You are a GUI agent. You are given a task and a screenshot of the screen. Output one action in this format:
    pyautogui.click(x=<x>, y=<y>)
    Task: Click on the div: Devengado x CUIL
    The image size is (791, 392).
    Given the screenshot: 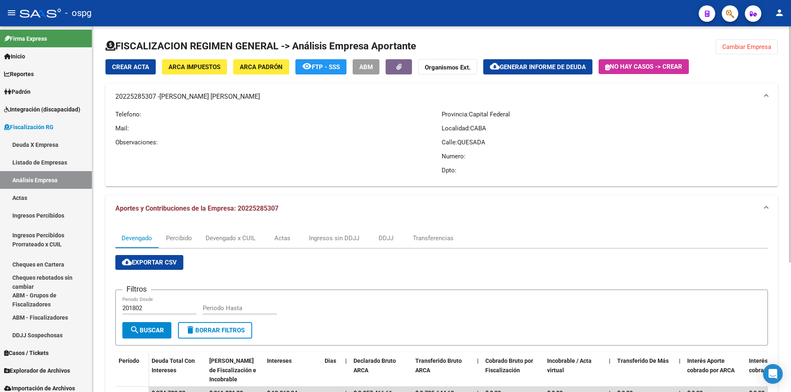 What is the action you would take?
    pyautogui.click(x=230, y=238)
    